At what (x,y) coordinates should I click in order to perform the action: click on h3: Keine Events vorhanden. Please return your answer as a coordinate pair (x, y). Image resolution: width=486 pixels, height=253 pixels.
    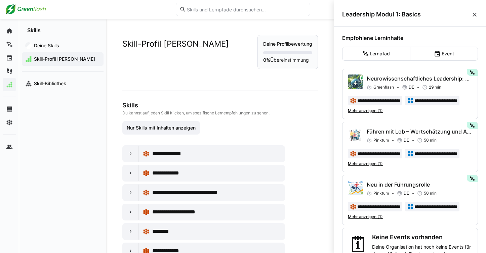
    Looking at the image, I should click on (422, 238).